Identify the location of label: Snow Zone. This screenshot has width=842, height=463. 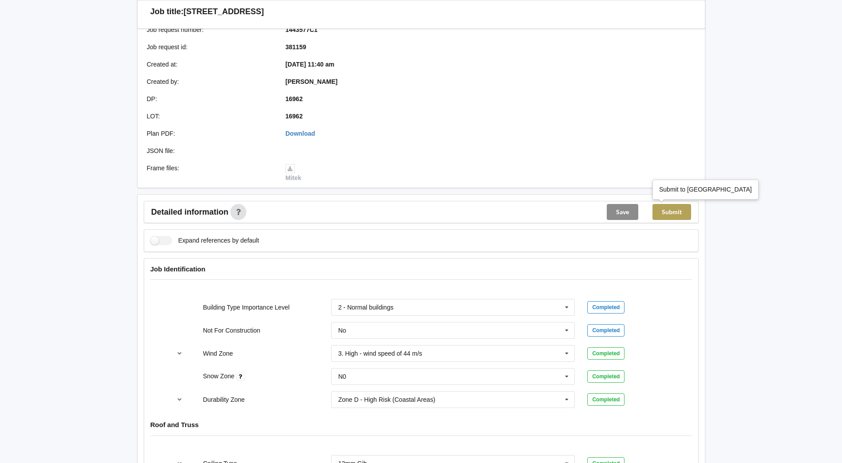
(219, 376).